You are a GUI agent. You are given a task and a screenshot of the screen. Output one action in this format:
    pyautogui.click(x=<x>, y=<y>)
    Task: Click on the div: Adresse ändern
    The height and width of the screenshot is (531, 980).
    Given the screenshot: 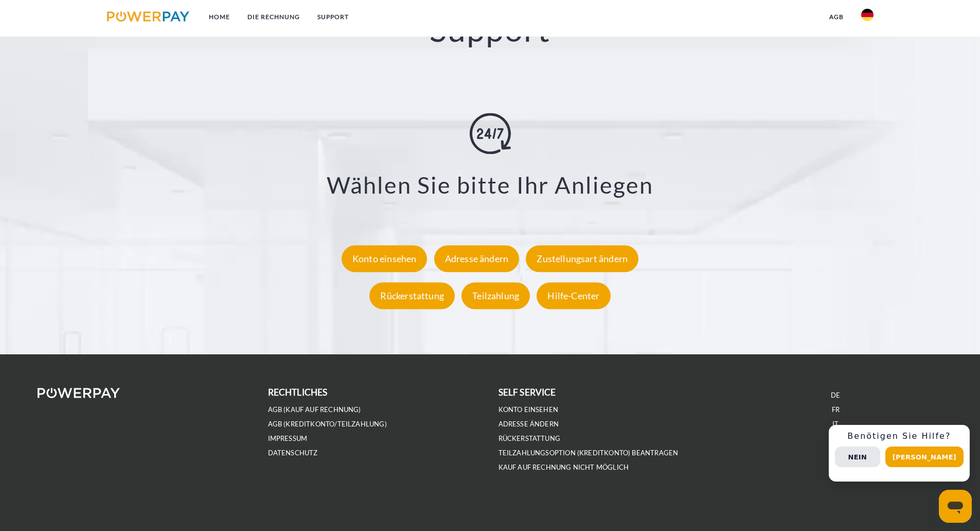 What is the action you would take?
    pyautogui.click(x=477, y=258)
    